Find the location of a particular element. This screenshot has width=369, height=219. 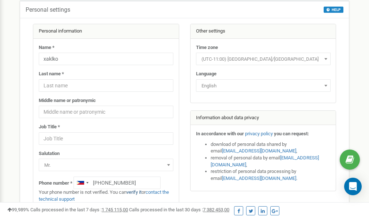

input: +1-800-555-55-55 is located at coordinates (117, 183).